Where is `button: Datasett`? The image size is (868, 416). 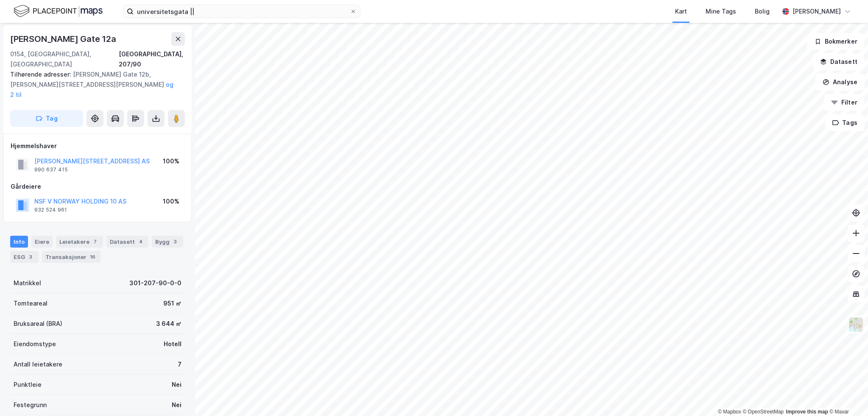
button: Datasett is located at coordinates (838, 62).